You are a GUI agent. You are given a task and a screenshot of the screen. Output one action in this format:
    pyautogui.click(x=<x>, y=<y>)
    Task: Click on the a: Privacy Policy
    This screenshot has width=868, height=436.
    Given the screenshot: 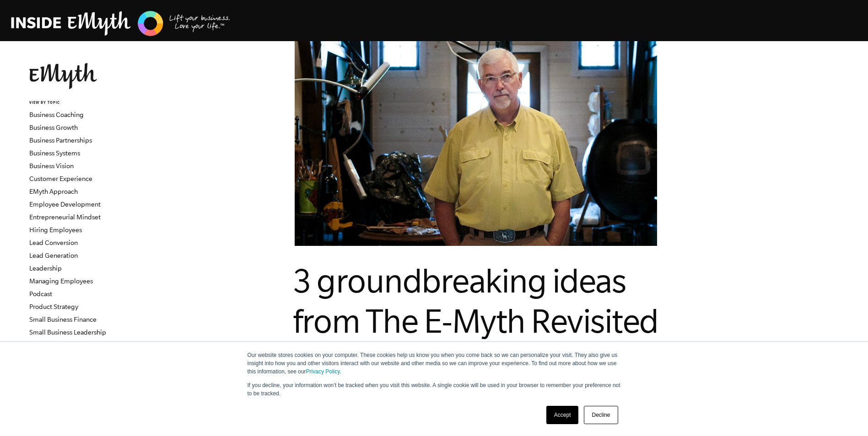 What is the action you would take?
    pyautogui.click(x=323, y=372)
    